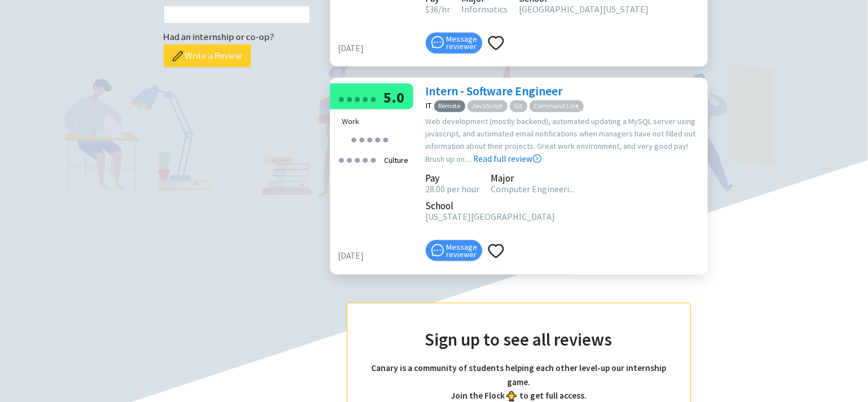  Describe the element at coordinates (487, 106) in the screenshot. I see `span: JavaScript` at that location.